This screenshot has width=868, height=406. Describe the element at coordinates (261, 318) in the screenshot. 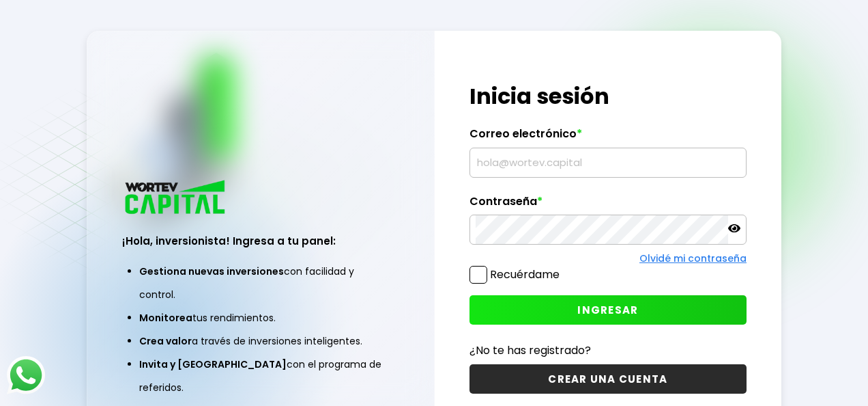

I see `li: tus rendimientos.` at that location.